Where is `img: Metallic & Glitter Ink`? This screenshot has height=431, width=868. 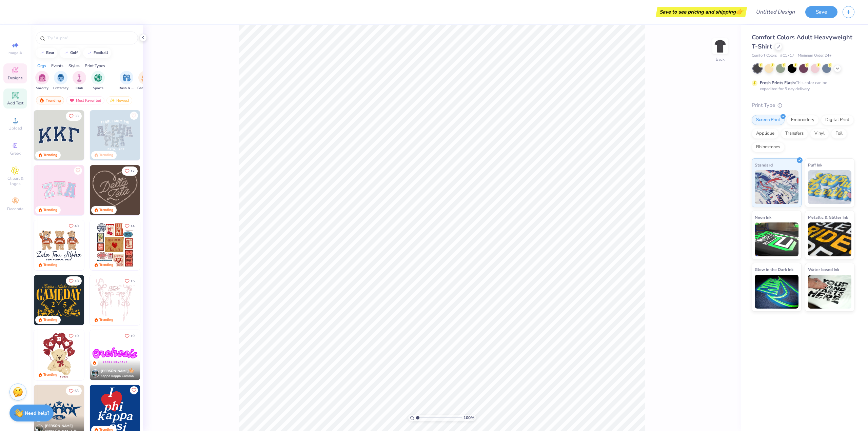 img: Metallic & Glitter Ink is located at coordinates (829, 239).